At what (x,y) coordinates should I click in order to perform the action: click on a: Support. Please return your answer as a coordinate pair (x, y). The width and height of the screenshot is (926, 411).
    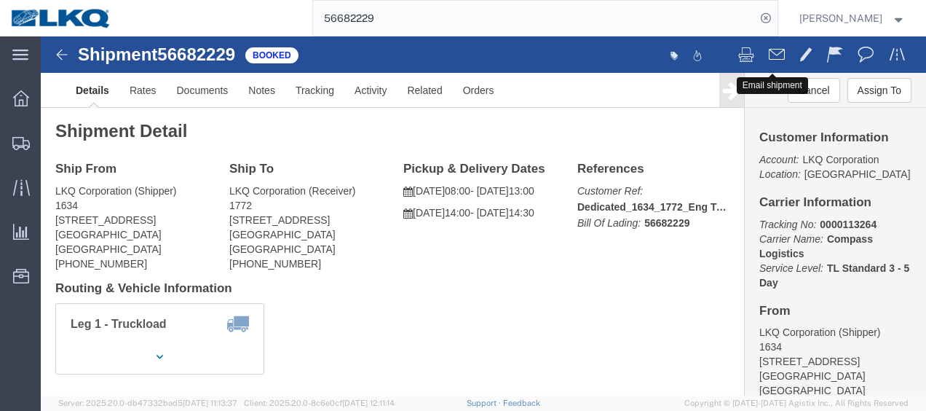
    Looking at the image, I should click on (485, 403).